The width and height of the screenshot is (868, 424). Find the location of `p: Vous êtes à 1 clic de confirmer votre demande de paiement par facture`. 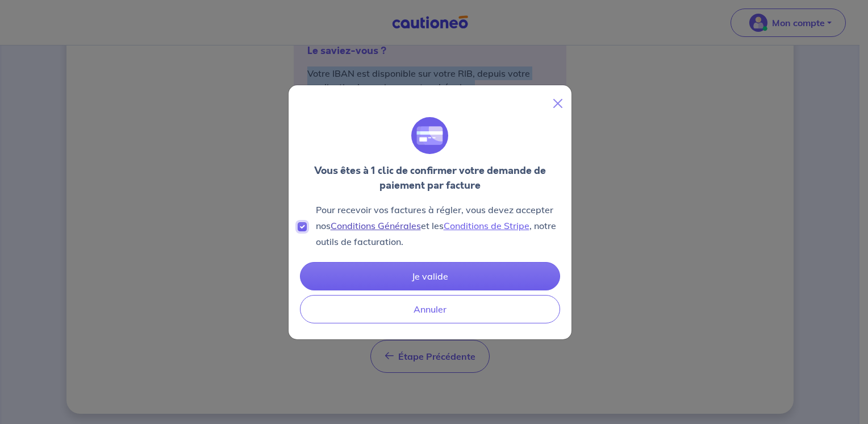

p: Vous êtes à 1 clic de confirmer votre demande de paiement par facture is located at coordinates (430, 178).